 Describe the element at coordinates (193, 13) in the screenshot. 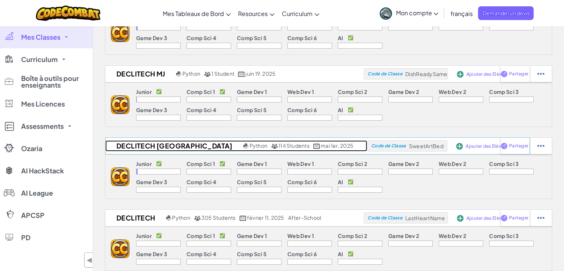

I see `span: Mes Tableaux de Bord` at that location.